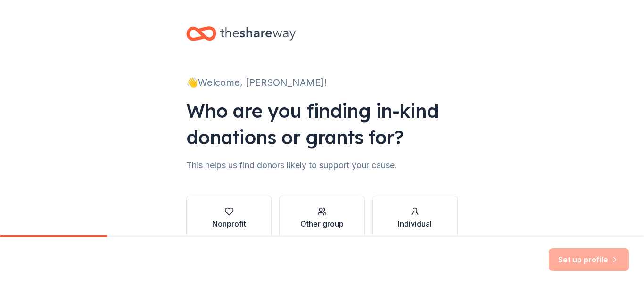 This screenshot has width=644, height=286. What do you see at coordinates (322, 224) in the screenshot?
I see `div: Other group` at bounding box center [322, 224].